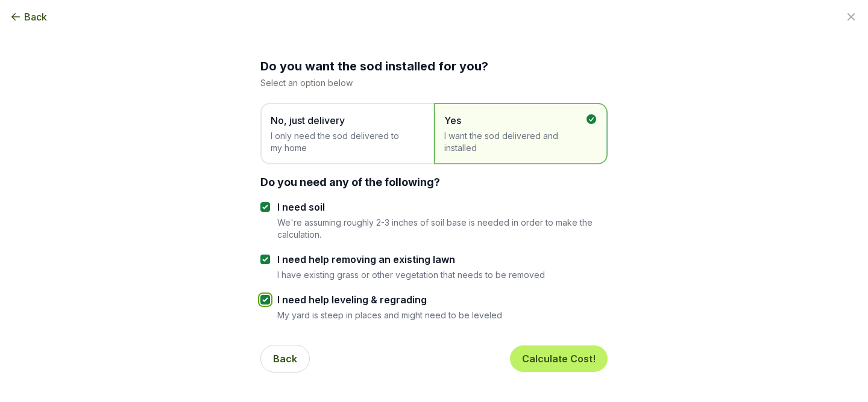 This screenshot has width=868, height=402. What do you see at coordinates (434, 82) in the screenshot?
I see `p: Select an option below` at bounding box center [434, 82].